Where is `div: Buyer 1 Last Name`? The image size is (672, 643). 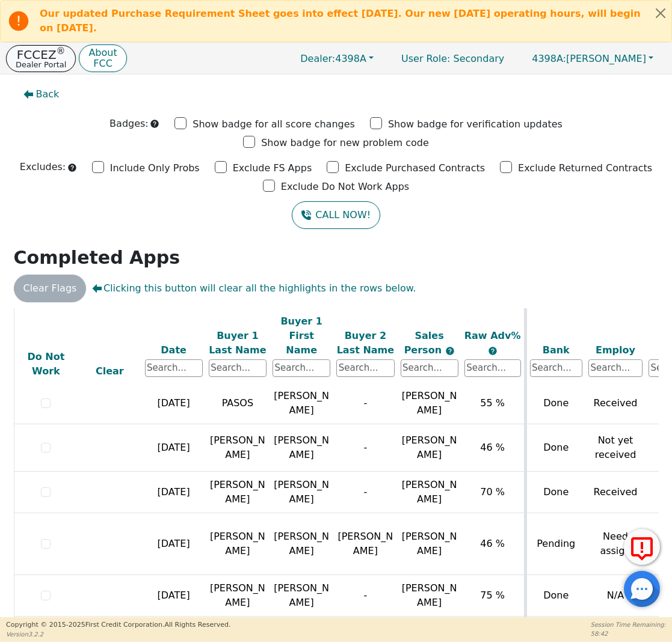
div: Buyer 1 Last Name is located at coordinates (237, 344).